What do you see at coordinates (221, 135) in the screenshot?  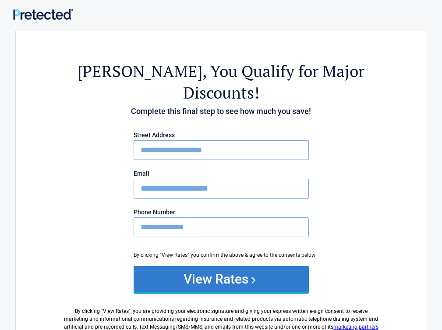 I see `label: Street Address` at bounding box center [221, 135].